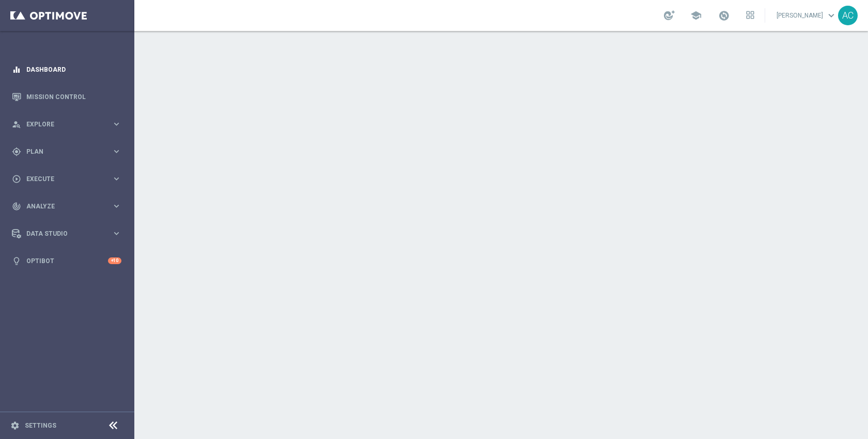 The height and width of the screenshot is (439, 868). I want to click on div: AC, so click(848, 15).